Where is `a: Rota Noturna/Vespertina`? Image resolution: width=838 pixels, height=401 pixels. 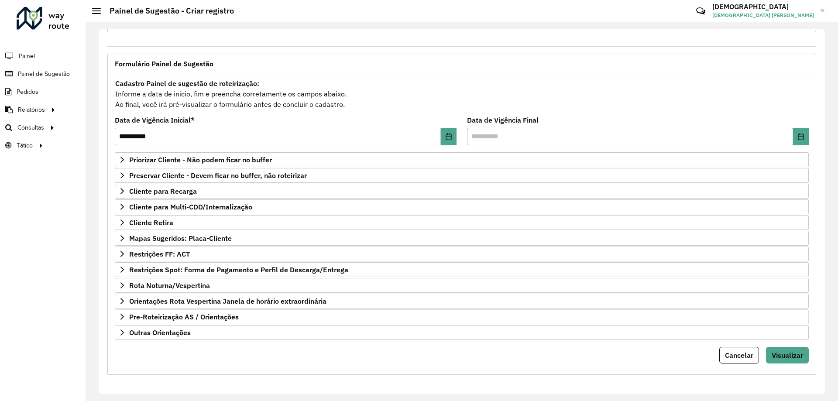 a: Rota Noturna/Vespertina is located at coordinates (462, 286).